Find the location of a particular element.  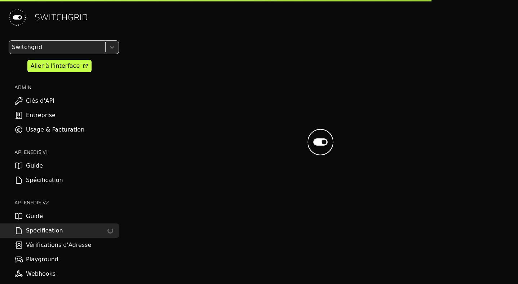

div: Aller à l'interface is located at coordinates (55, 66).